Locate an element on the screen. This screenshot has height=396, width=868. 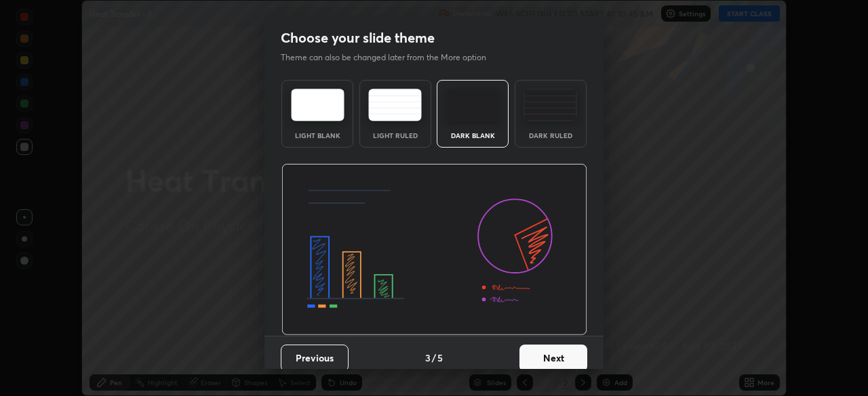
h4: 5 is located at coordinates (440, 358).